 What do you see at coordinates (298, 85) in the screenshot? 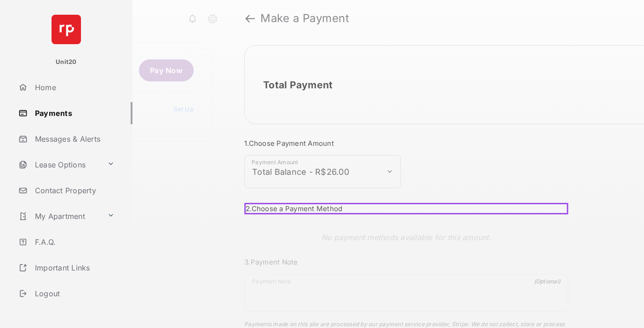
I see `h2: Total Payment` at bounding box center [298, 85].